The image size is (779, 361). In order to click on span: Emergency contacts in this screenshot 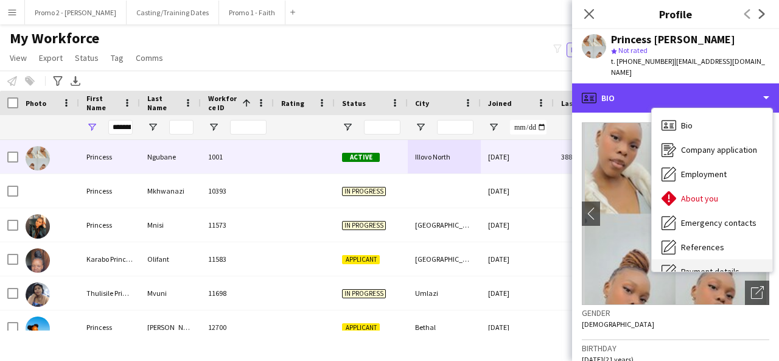, I will do `click(719, 223)`.